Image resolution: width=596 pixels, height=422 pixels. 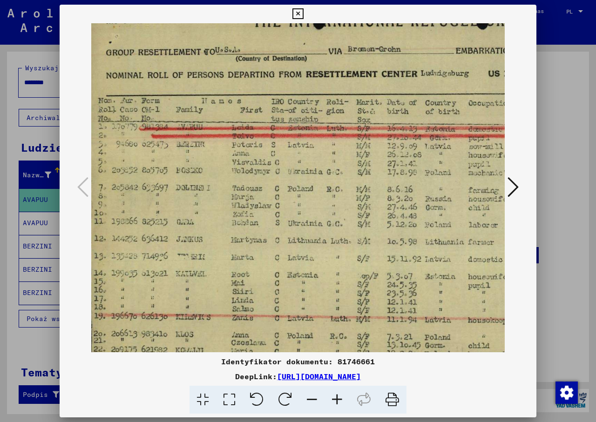 I want to click on font: Identyfikator dokumentu: 81746661, so click(x=298, y=362).